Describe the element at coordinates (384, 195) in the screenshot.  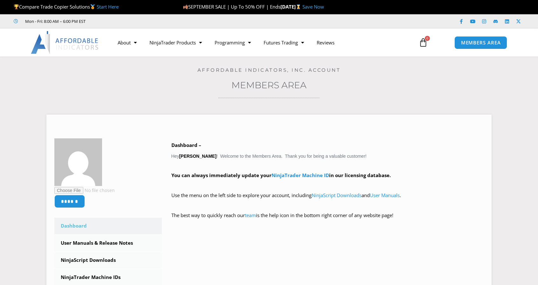
I see `a: User Manuals` at that location.